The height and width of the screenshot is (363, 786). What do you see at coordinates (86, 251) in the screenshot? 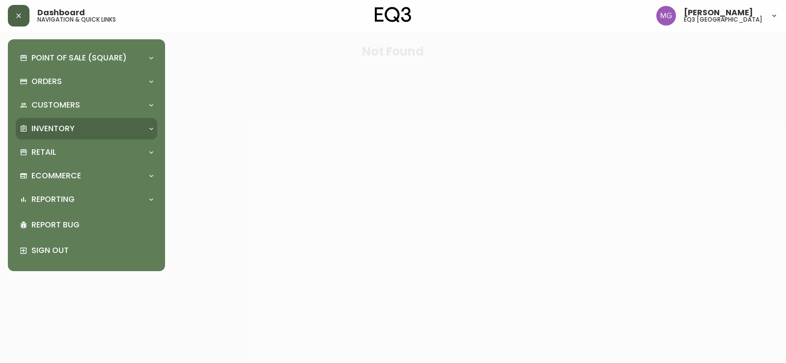
I see `div: Sign Out` at bounding box center [86, 251].